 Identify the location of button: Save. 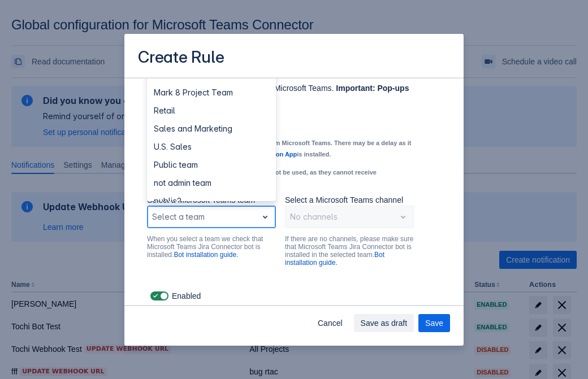
(434, 323).